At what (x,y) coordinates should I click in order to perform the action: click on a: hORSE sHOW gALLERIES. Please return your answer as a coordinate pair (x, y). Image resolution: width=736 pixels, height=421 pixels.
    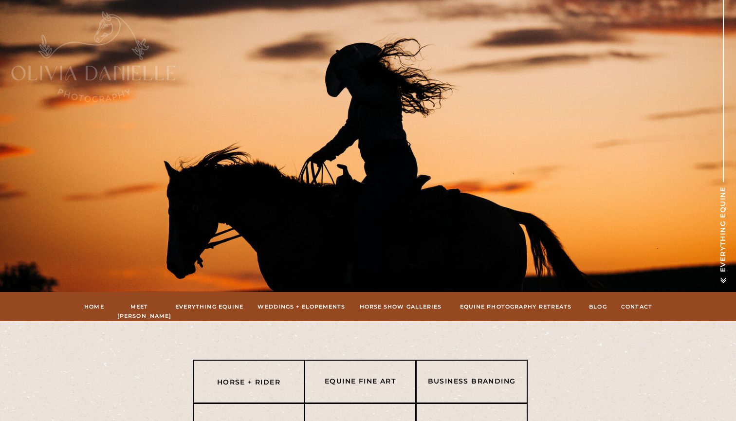
    Looking at the image, I should click on (400, 307).